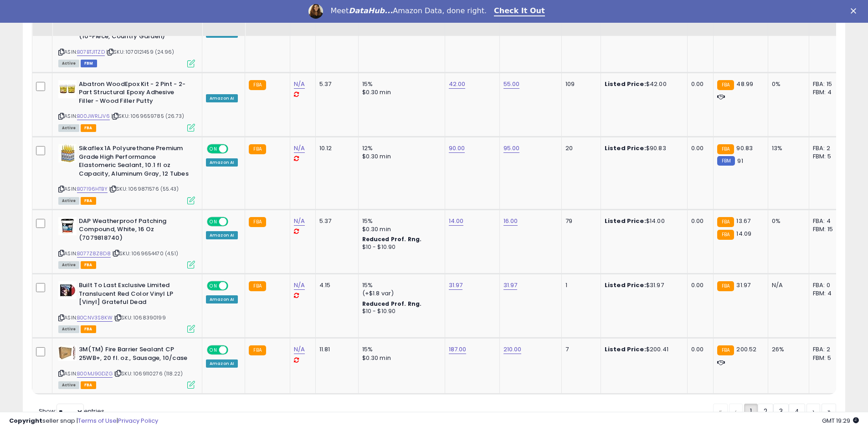 The width and height of the screenshot is (868, 430). I want to click on div: 7, so click(579, 350).